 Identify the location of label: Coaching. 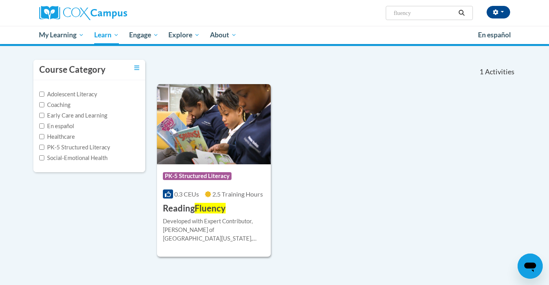
(55, 105).